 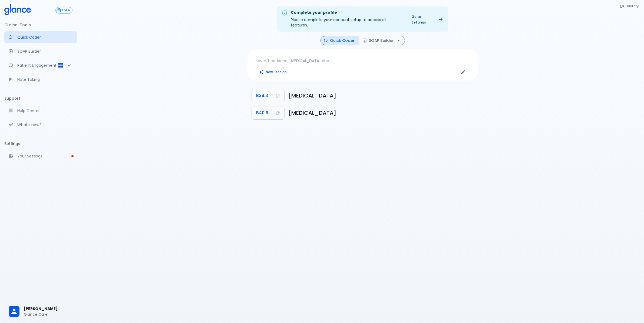 I want to click on h6: Blastomycosis, unspecified, so click(x=381, y=113).